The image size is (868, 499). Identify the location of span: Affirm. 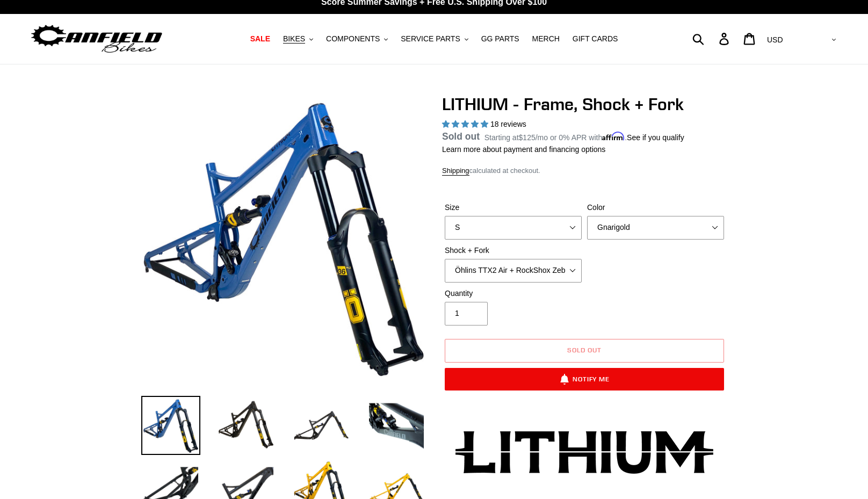
(613, 136).